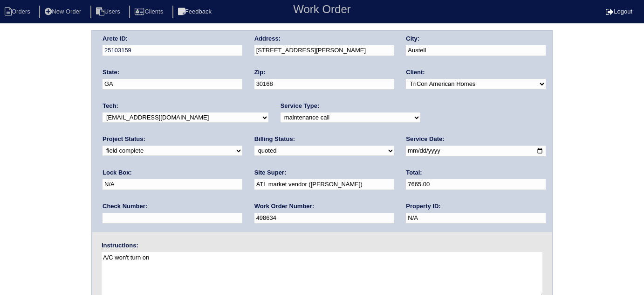  I want to click on label: Tech:, so click(111, 106).